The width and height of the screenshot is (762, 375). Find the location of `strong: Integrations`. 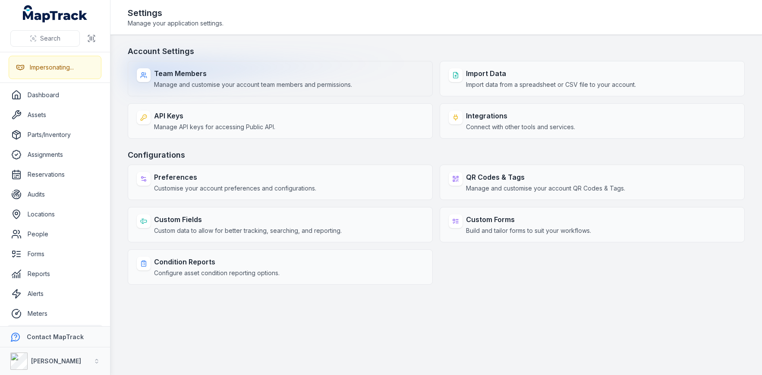

strong: Integrations is located at coordinates (521, 116).